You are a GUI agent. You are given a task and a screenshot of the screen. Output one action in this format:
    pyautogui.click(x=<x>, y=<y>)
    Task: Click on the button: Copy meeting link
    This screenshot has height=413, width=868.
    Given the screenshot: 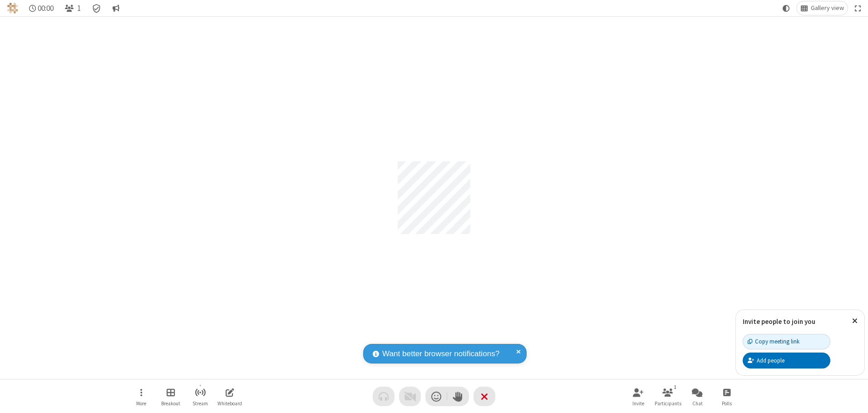 What is the action you would take?
    pyautogui.click(x=786, y=342)
    